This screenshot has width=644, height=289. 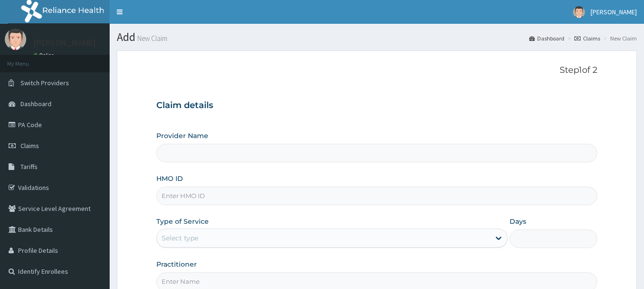 What do you see at coordinates (619, 38) in the screenshot?
I see `li: New Claim` at bounding box center [619, 38].